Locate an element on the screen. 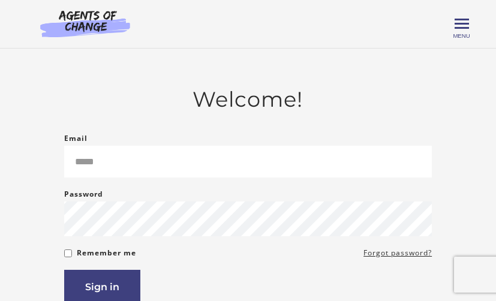 This screenshot has height=301, width=496. span: Menu is located at coordinates (461, 35).